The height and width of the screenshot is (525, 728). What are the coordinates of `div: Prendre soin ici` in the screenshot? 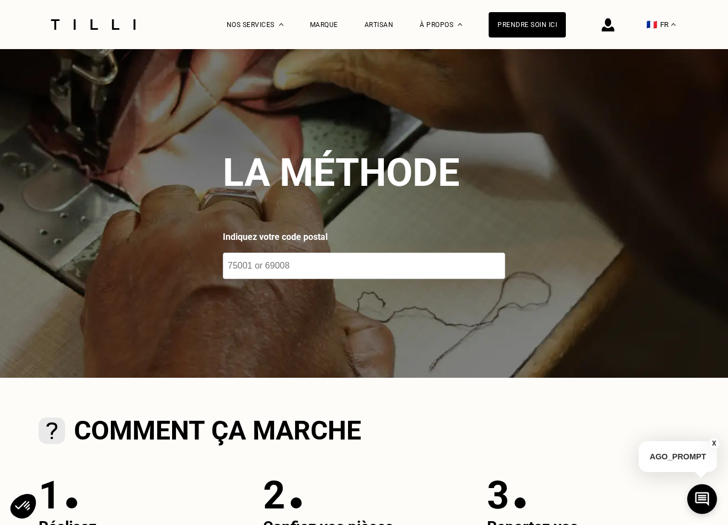 It's located at (527, 25).